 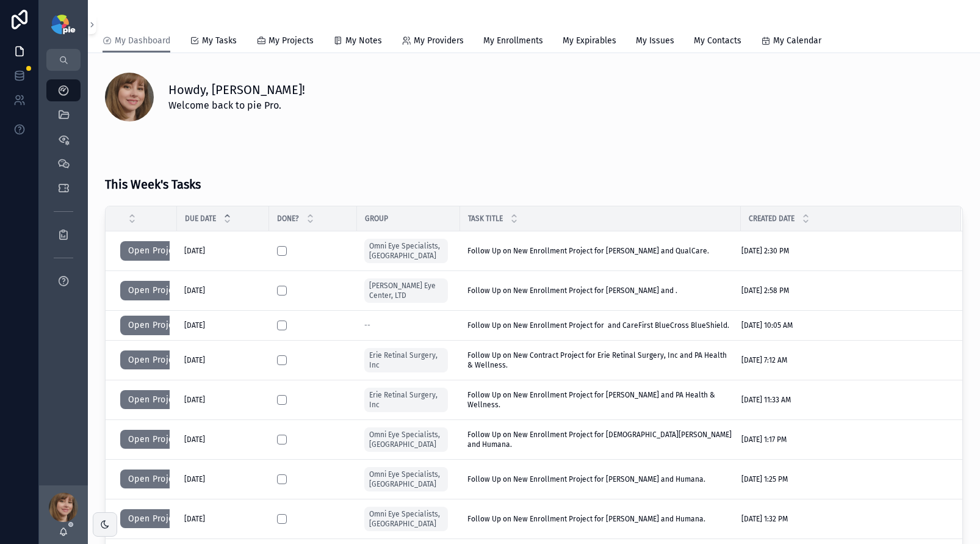 What do you see at coordinates (513, 42) in the screenshot?
I see `a: My Enrollments` at bounding box center [513, 42].